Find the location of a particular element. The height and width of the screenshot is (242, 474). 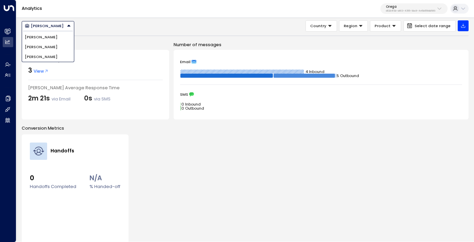

span: N/A is located at coordinates (105, 178).